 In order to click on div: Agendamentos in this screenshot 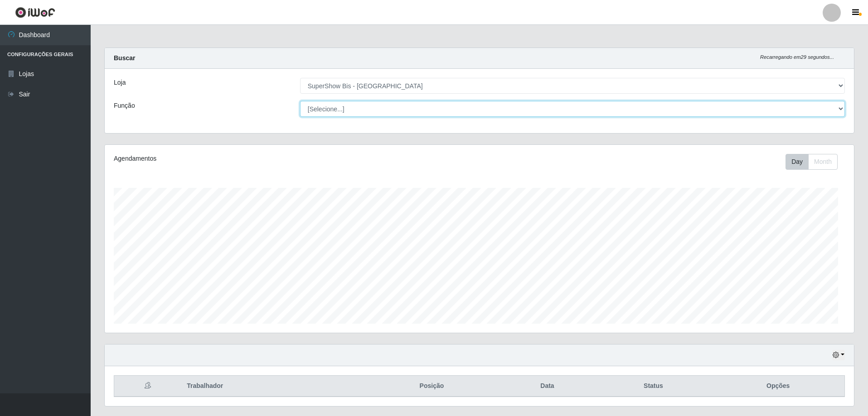, I will do `click(262, 159)`.